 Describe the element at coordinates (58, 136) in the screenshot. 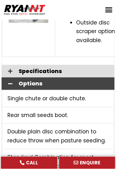

I see `td: Double plain disc combination to reduce throw when pasture seeding.` at that location.